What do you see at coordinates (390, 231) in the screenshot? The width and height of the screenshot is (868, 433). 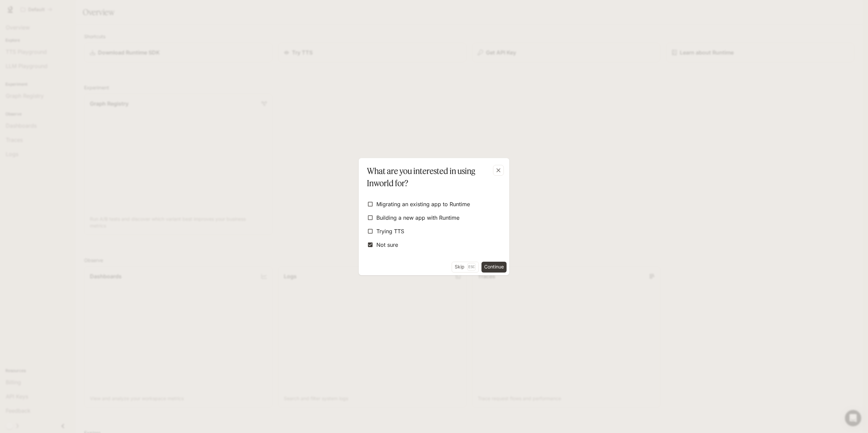 I see `span: Trying TTS` at bounding box center [390, 231].